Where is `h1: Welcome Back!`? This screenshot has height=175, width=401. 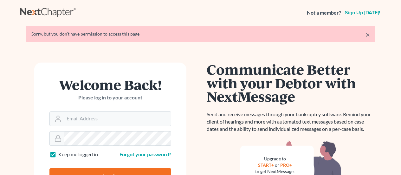
h1: Welcome Back! is located at coordinates (110, 84).